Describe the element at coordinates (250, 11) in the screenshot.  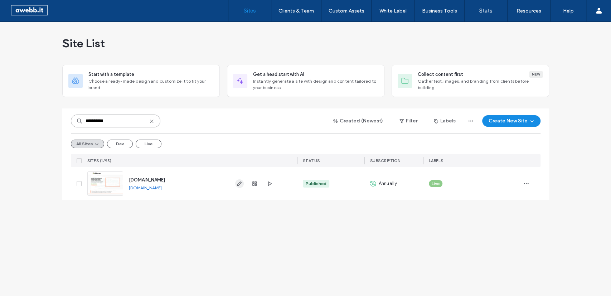
I see `label: Sites` at that location.